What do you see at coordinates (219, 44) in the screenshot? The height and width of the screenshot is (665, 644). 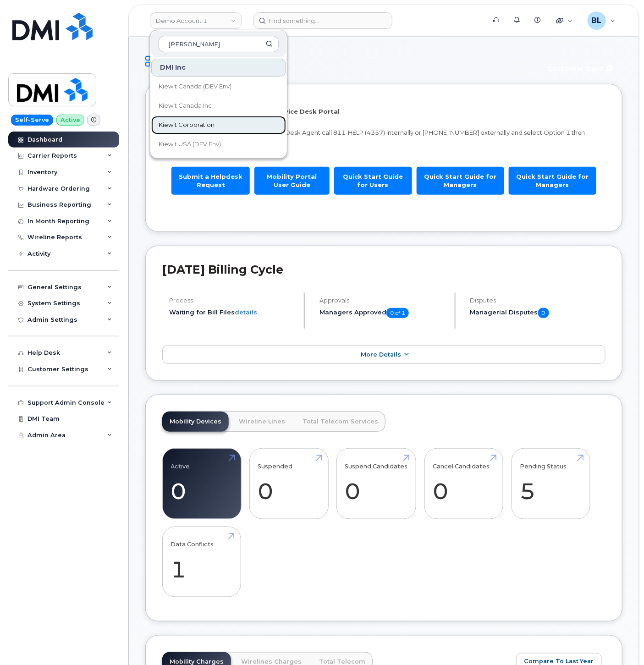 I see `input: Search` at bounding box center [219, 44].